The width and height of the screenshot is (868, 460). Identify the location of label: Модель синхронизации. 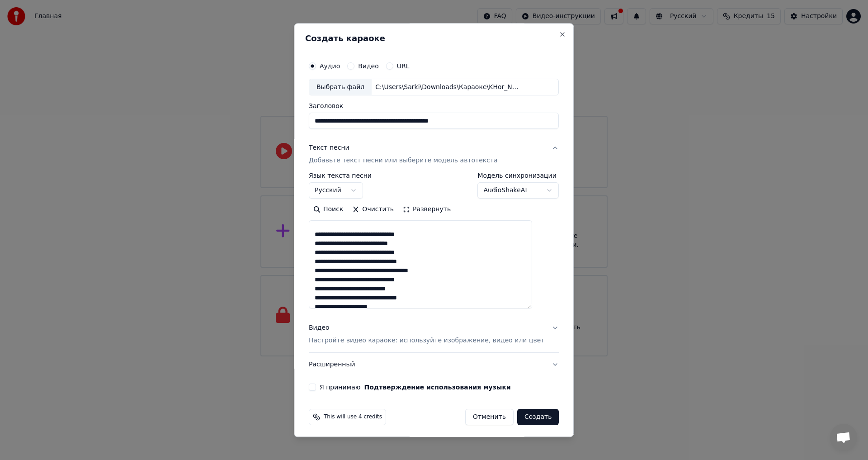
(518, 176).